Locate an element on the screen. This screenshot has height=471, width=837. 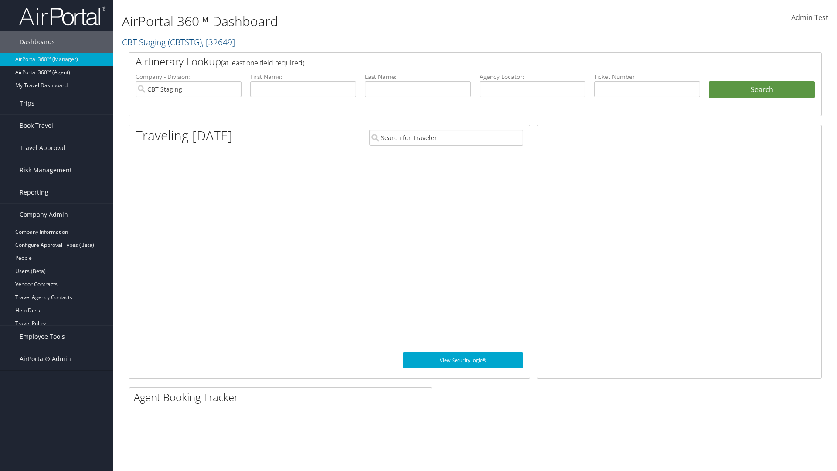
label: Last Name: is located at coordinates (418, 77).